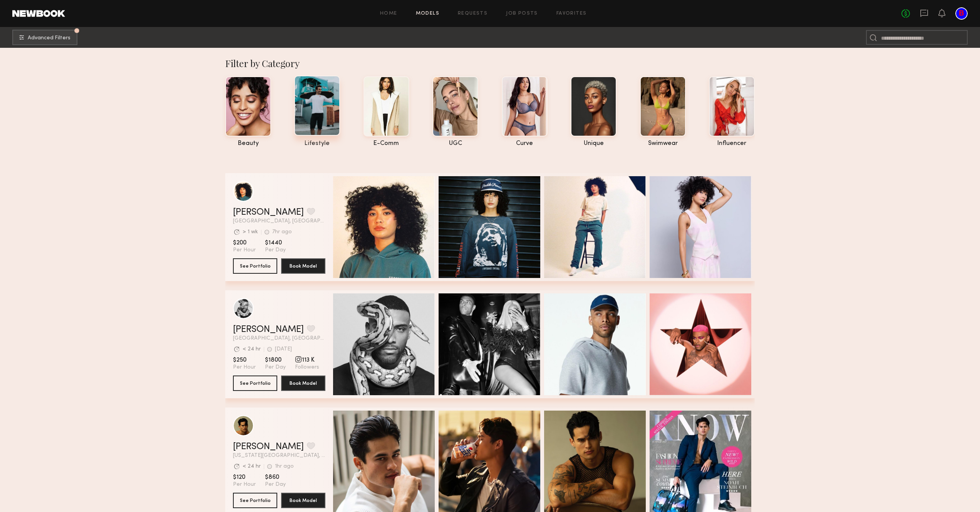 Image resolution: width=980 pixels, height=512 pixels. What do you see at coordinates (594, 143) in the screenshot?
I see `div: unique` at bounding box center [594, 143].